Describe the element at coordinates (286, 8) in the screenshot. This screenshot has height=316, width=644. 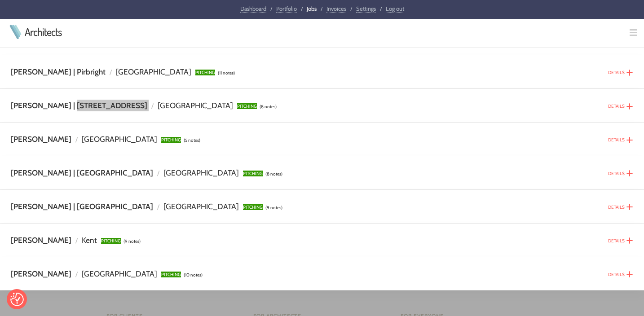
I see `a: Portfolio` at that location.